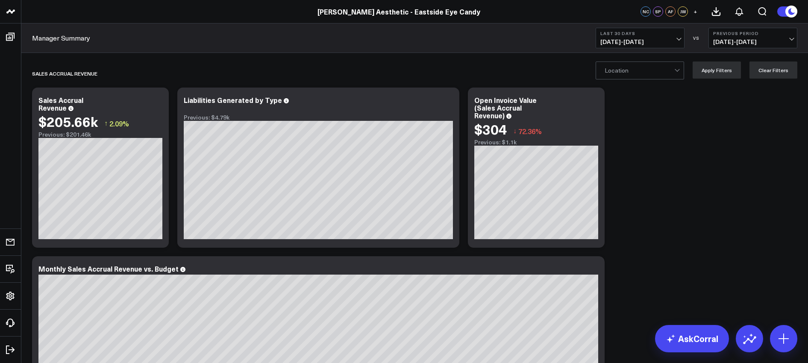 This screenshot has width=808, height=363. I want to click on button: Clear Filters, so click(773, 70).